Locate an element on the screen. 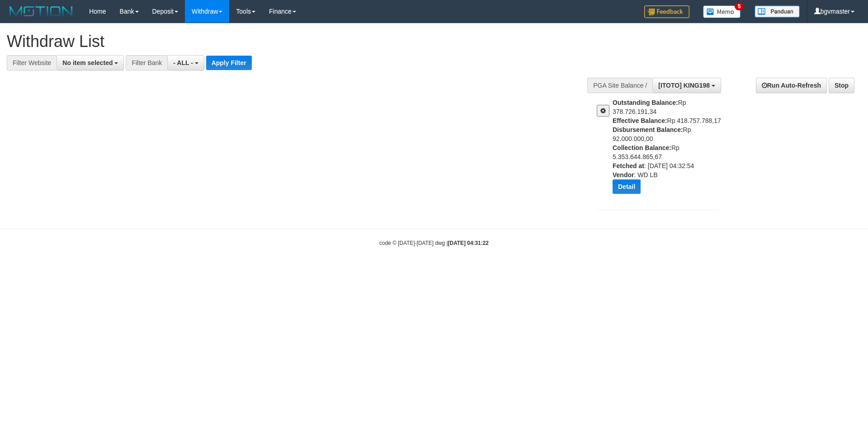  button: Apply Filter is located at coordinates (229, 63).